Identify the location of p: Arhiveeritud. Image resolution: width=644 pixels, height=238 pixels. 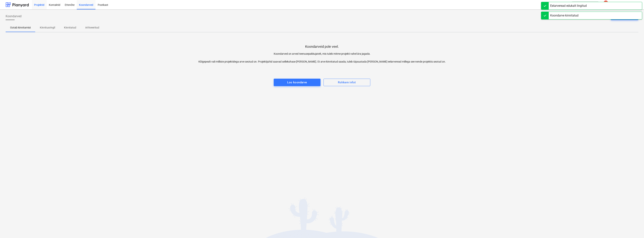
(92, 27).